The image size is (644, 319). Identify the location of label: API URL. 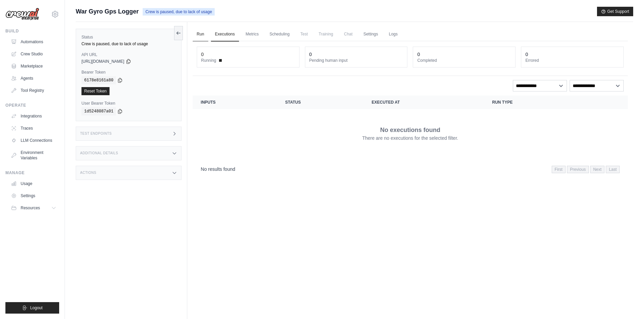
(128, 55).